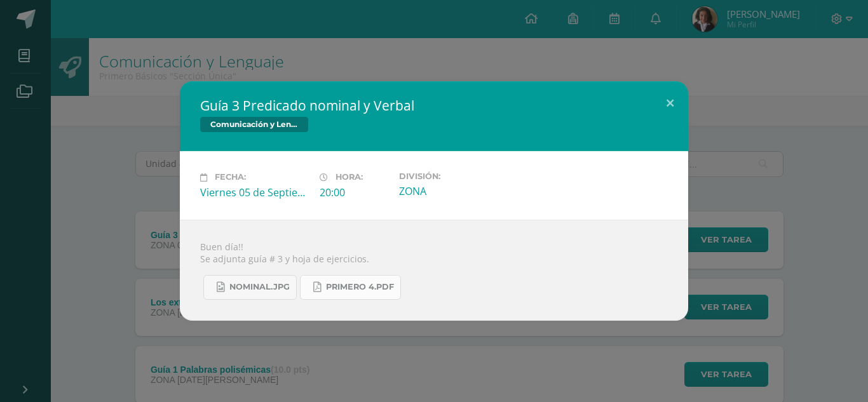 The image size is (868, 402). What do you see at coordinates (670, 103) in the screenshot?
I see `button: Close (Esc)` at bounding box center [670, 103].